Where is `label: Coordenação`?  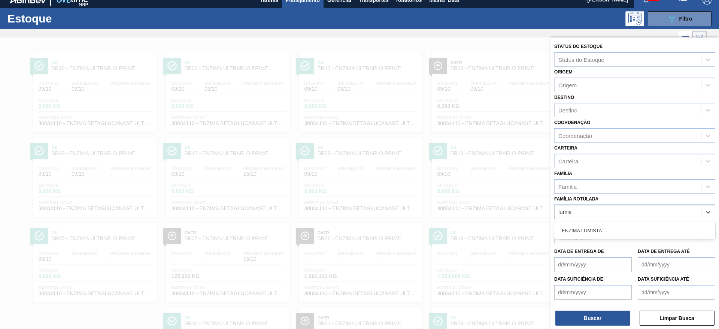 label: Coordenação is located at coordinates (572, 122).